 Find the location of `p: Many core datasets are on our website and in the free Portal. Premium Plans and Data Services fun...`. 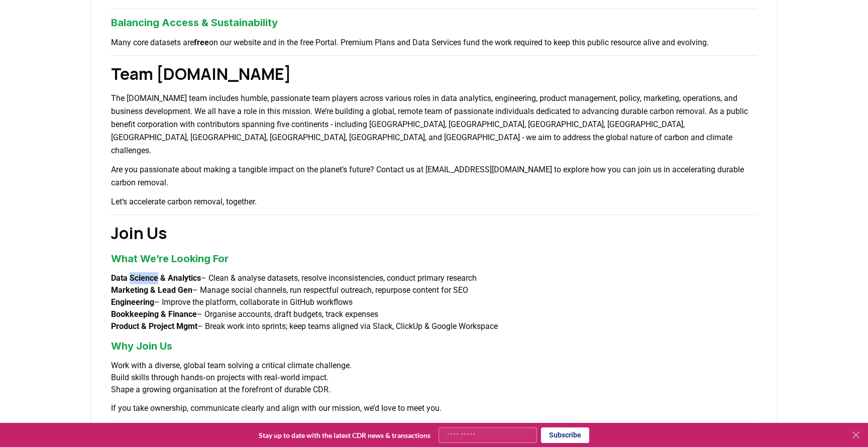

p: Many core datasets are on our website and in the free Portal. Premium Plans and Data Services fun... is located at coordinates (434, 43).